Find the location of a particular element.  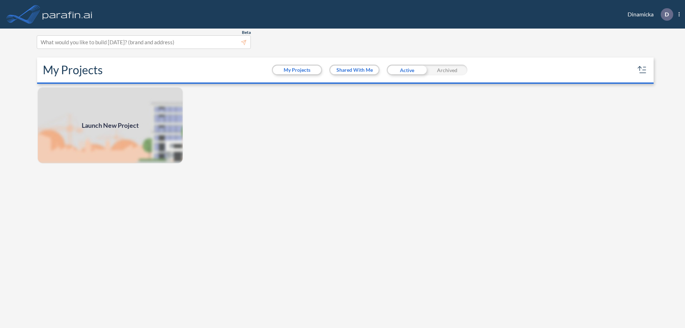

img: logo is located at coordinates (67, 14).